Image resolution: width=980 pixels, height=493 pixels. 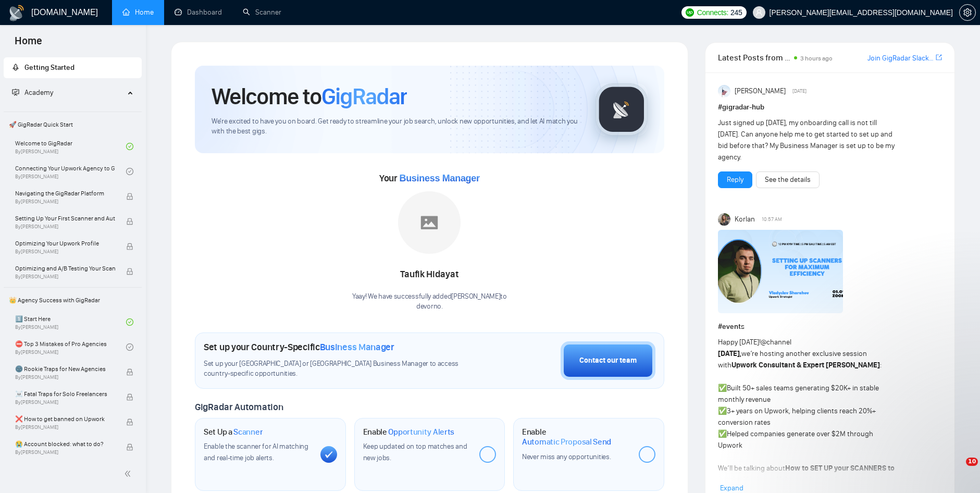 I want to click on span: Navigating the GigRadar Platform, so click(x=65, y=193).